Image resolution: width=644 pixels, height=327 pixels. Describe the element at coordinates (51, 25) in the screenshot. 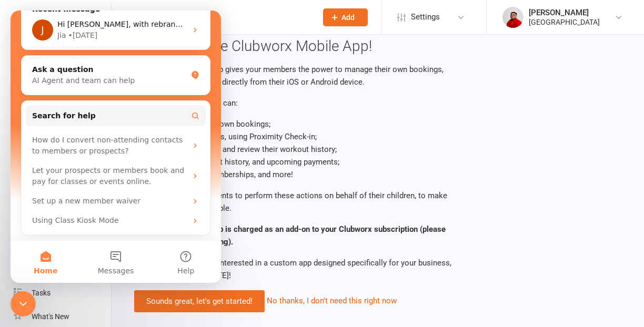

I see `div: Jia` at that location.